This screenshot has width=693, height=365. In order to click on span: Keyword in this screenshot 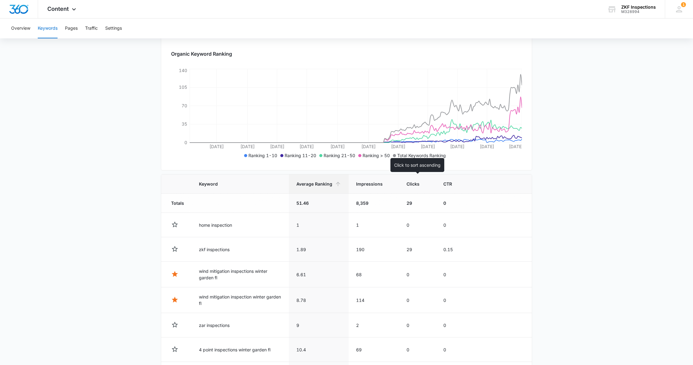, I will do `click(236, 184)`.